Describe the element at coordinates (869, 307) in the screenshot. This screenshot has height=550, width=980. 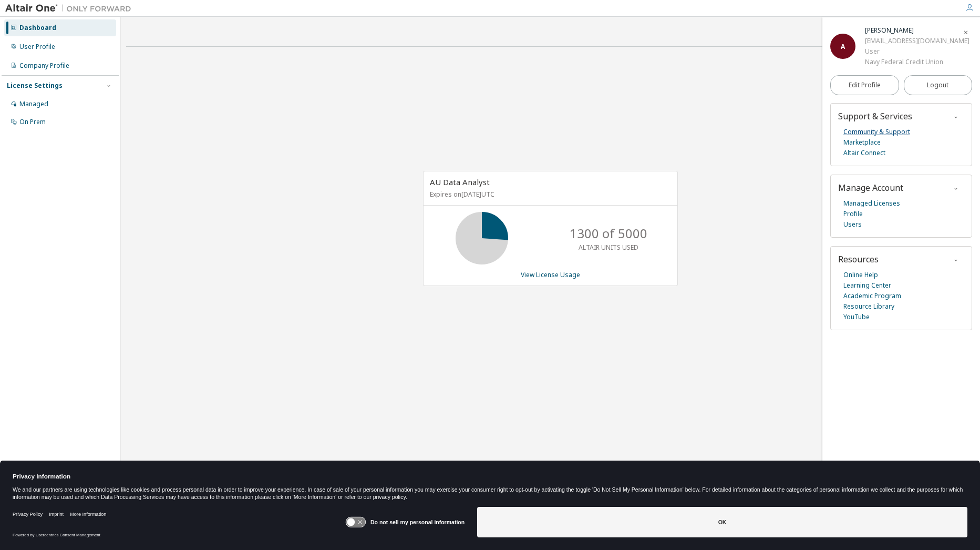
I see `a: Resource Library` at that location.